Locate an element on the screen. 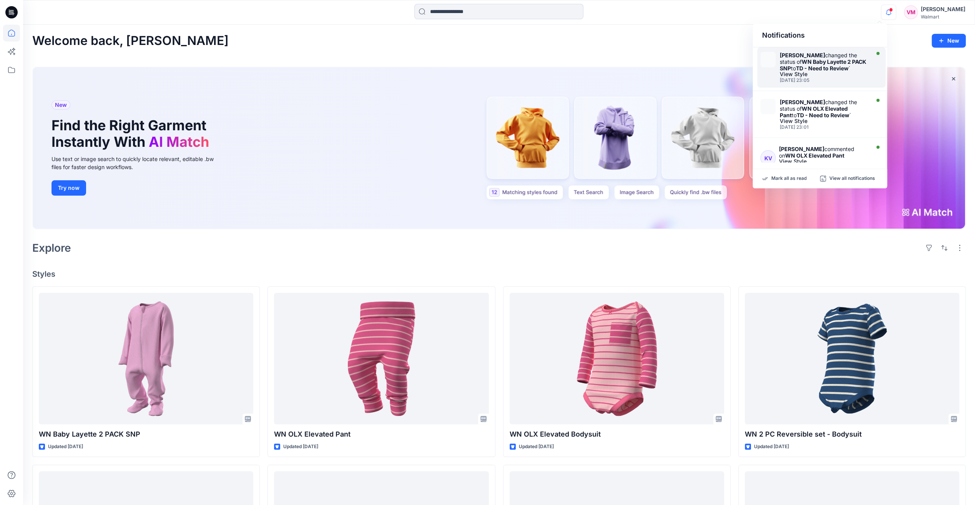  button: Try now is located at coordinates (69, 188).